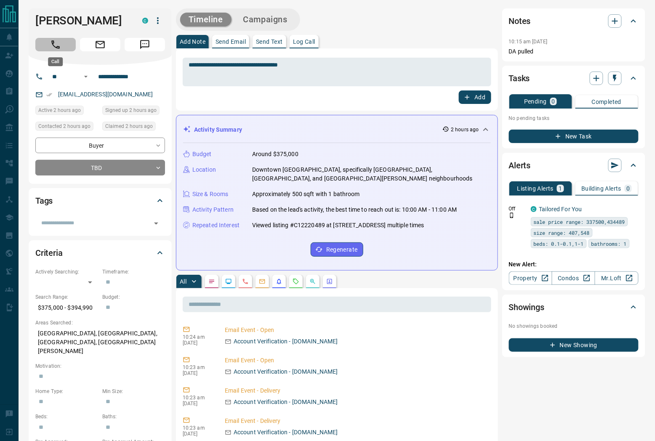 The width and height of the screenshot is (655, 441). Describe the element at coordinates (100, 366) in the screenshot. I see `p: Motivation:` at that location.